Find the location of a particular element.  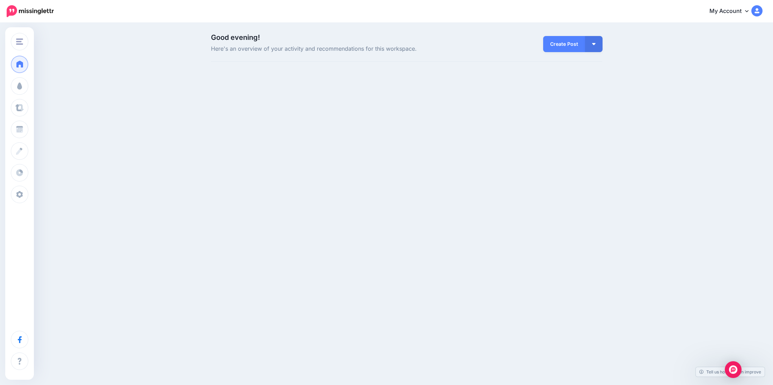

img: menu.png is located at coordinates (20, 42).